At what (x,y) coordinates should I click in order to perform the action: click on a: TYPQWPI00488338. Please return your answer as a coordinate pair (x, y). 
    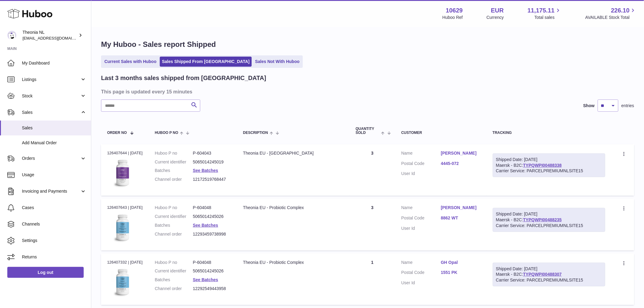
    Looking at the image, I should click on (542, 166).